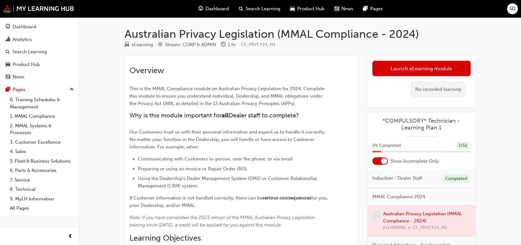 The image size is (521, 245). I want to click on span: Pages, so click(377, 9).